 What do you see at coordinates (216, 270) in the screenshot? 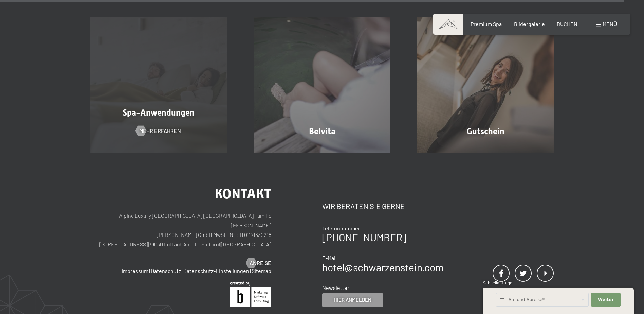
I see `a: Datenschutz-Einstellungen` at bounding box center [216, 270].